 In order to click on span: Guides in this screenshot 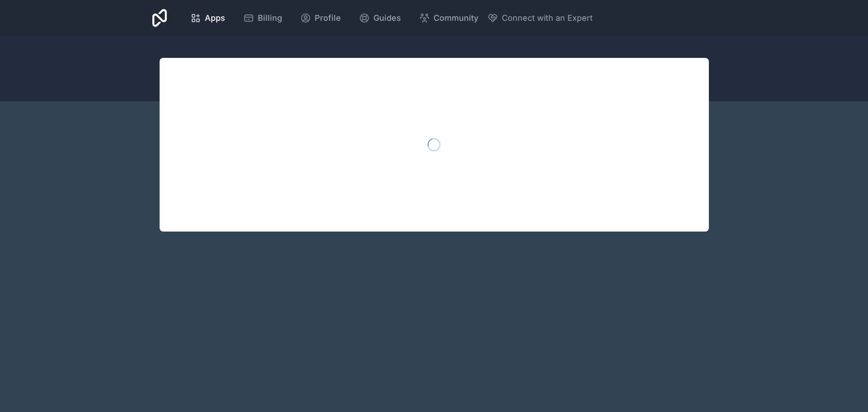, I will do `click(387, 18)`.